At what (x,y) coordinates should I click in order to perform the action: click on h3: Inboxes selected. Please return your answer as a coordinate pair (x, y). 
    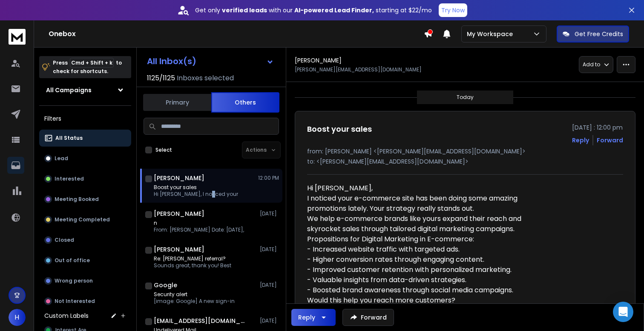
    Looking at the image, I should click on (205, 78).